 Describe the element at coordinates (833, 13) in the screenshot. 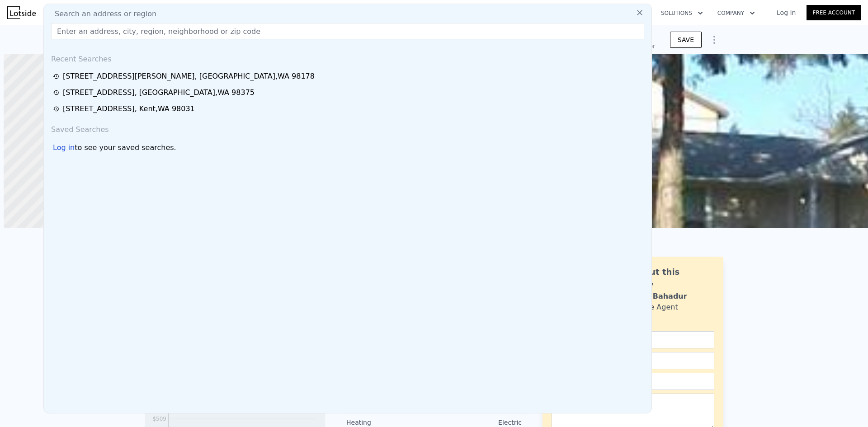

I see `a: Free Account` at that location.